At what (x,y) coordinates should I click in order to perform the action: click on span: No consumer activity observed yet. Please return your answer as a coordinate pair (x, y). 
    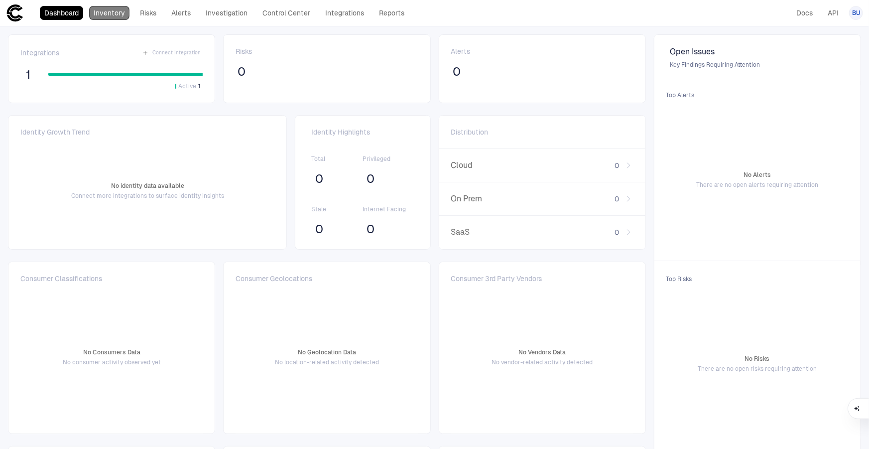
    Looking at the image, I should click on (112, 362).